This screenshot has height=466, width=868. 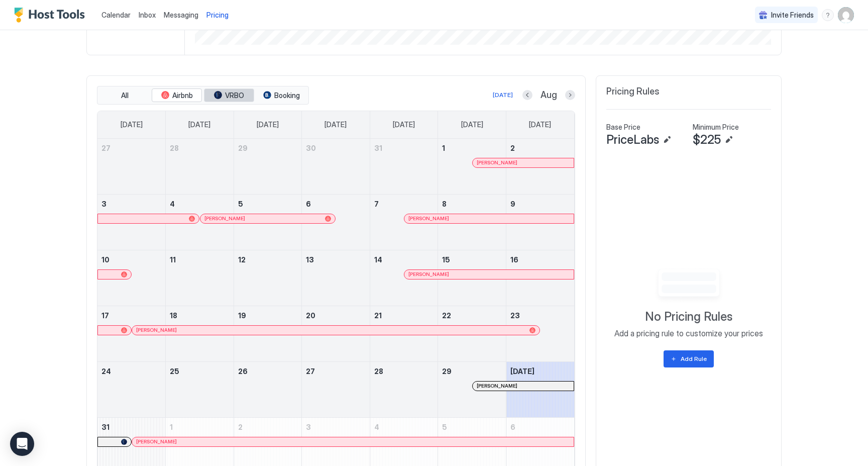 I want to click on div: Add Rule, so click(x=694, y=359).